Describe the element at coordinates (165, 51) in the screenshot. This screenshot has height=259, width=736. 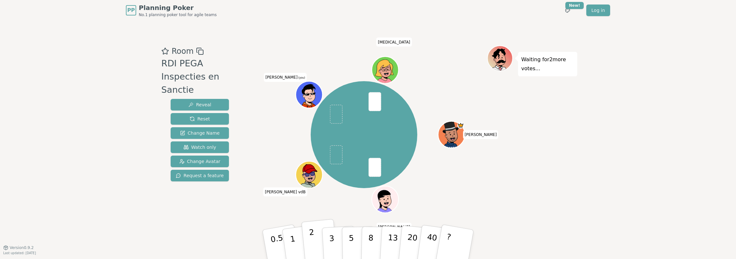
I see `button: Add as favourite` at that location.